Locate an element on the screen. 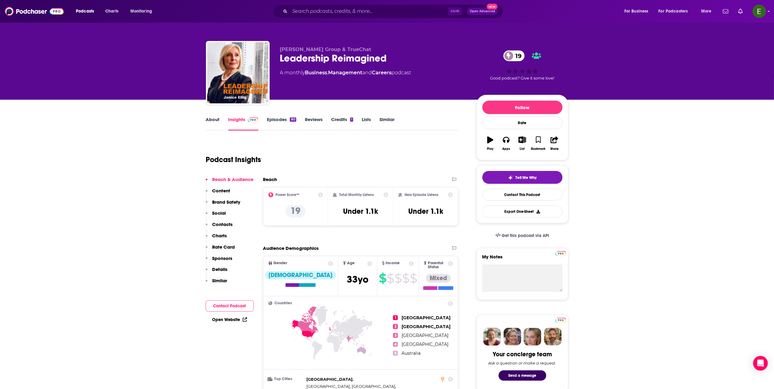 This screenshot has width=774, height=389. a: Podchaser - Follow, Share and Rate Podcasts is located at coordinates (34, 11).